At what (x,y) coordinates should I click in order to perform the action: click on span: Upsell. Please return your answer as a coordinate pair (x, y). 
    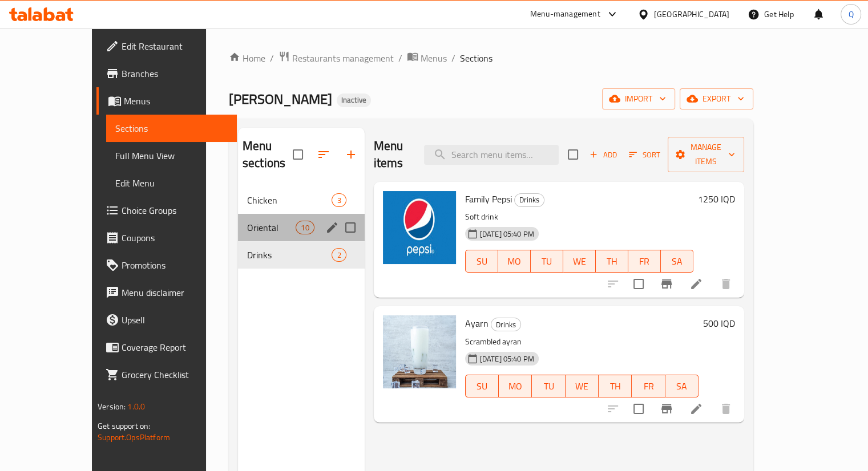
    Looking at the image, I should click on (175, 320).